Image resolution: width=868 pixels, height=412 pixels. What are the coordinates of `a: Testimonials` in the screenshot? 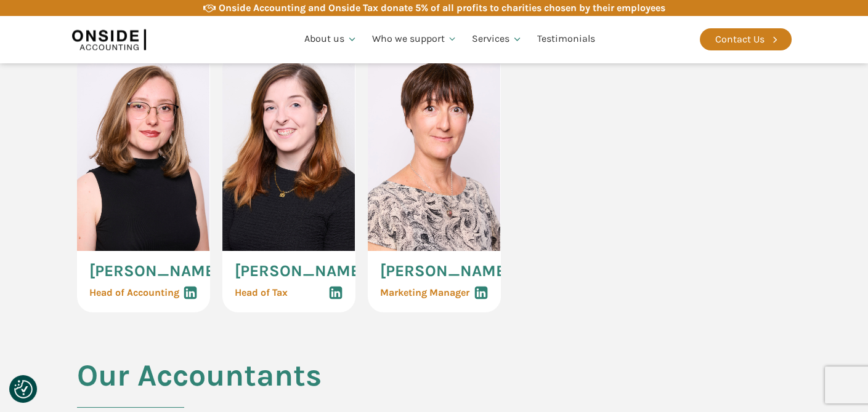 It's located at (567, 39).